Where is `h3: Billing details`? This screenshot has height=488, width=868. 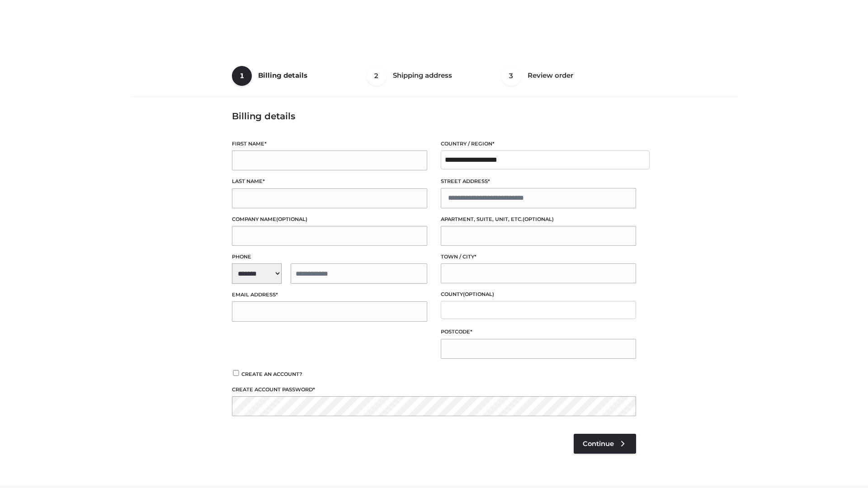 h3: Billing details is located at coordinates (434, 116).